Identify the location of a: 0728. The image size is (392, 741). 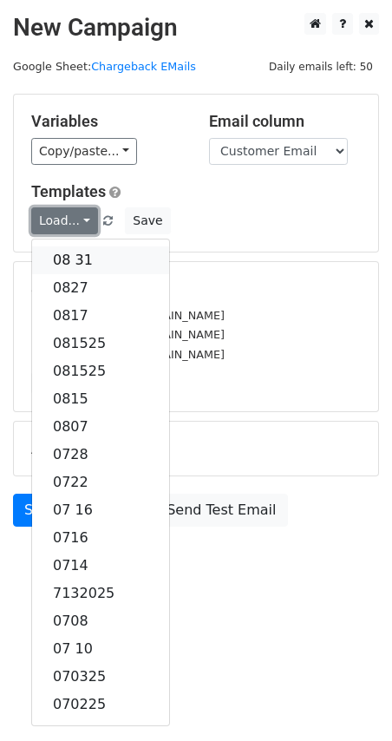
(101, 455).